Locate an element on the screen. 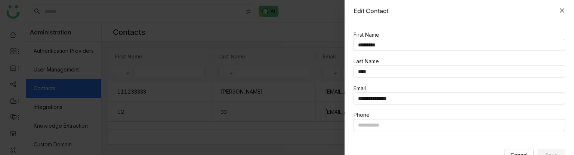 Image resolution: width=574 pixels, height=155 pixels. label: Phone is located at coordinates (363, 115).